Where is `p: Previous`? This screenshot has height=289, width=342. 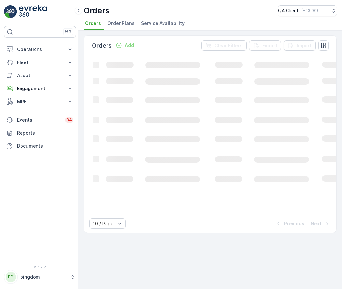 p: Previous is located at coordinates (294, 224).